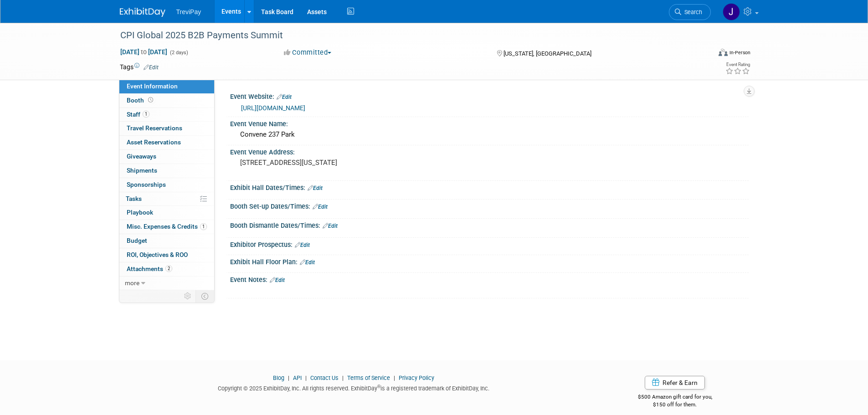 Image resolution: width=868 pixels, height=415 pixels. Describe the element at coordinates (738, 65) in the screenshot. I see `div: Event Rating` at that location.